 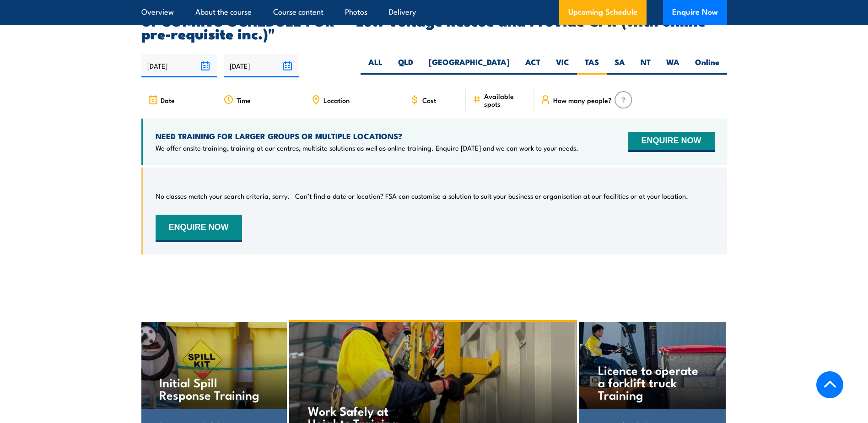 I want to click on label: VIC, so click(x=562, y=65).